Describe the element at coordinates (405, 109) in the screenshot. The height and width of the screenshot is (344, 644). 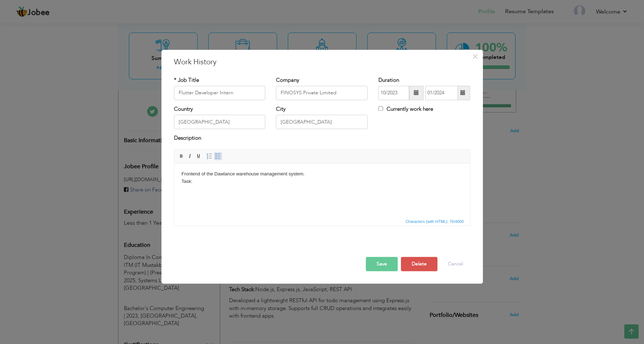
I see `label: Currently work here` at that location.